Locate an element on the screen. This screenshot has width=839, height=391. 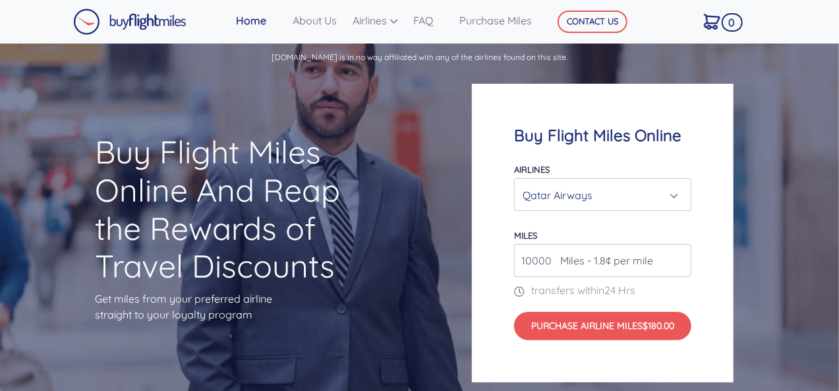
p: transfers within is located at coordinates (602, 290).